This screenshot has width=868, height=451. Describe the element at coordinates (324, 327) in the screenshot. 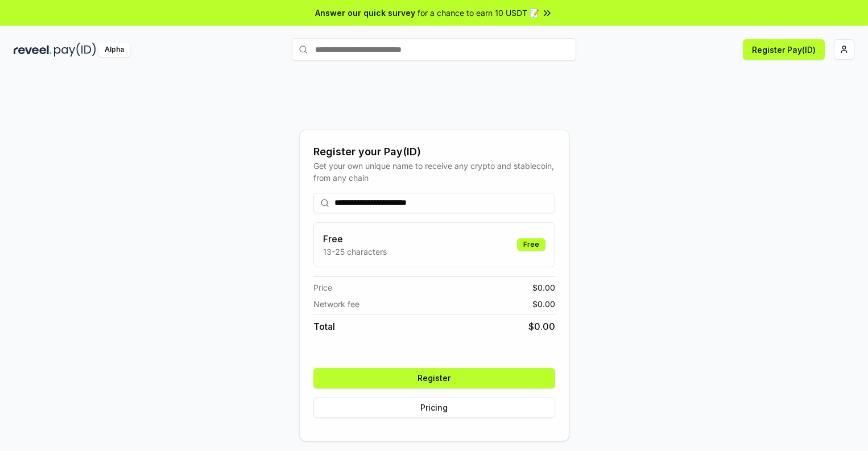

I see `span: Total` at that location.